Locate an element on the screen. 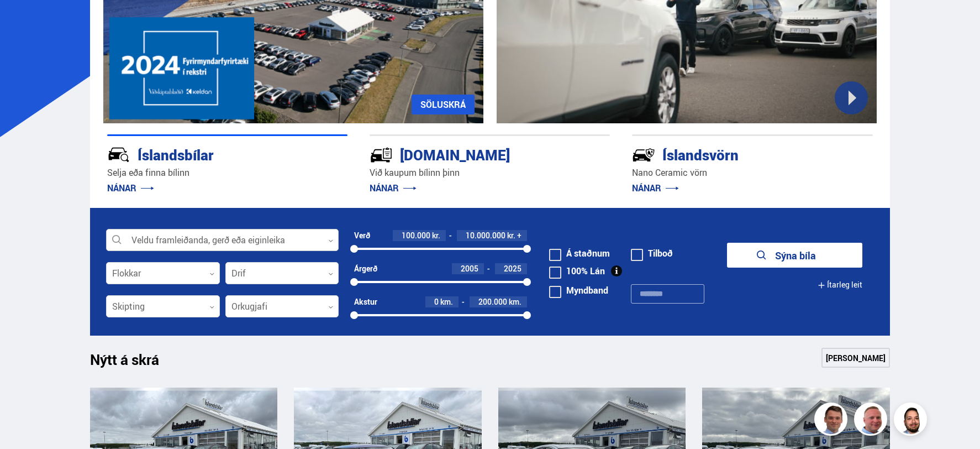  button: Open LiveChat chat widget is located at coordinates (25, 21).